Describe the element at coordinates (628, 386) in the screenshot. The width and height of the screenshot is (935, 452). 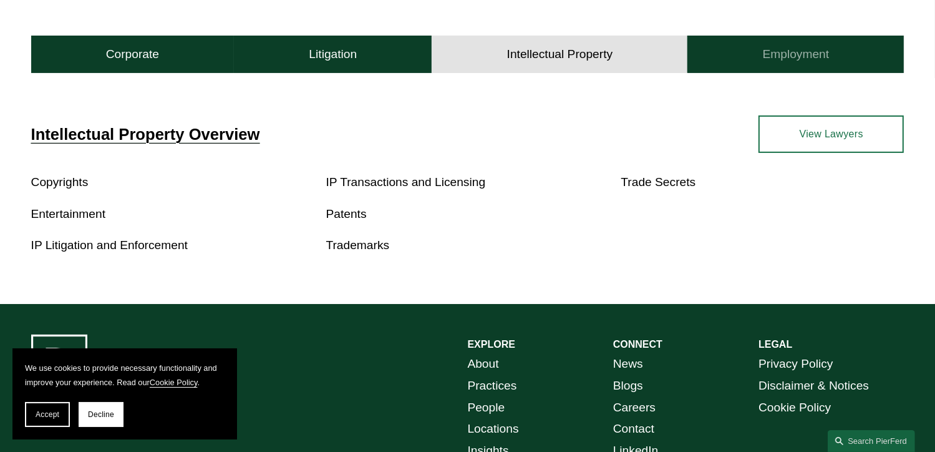
I see `a: Blogs` at that location.